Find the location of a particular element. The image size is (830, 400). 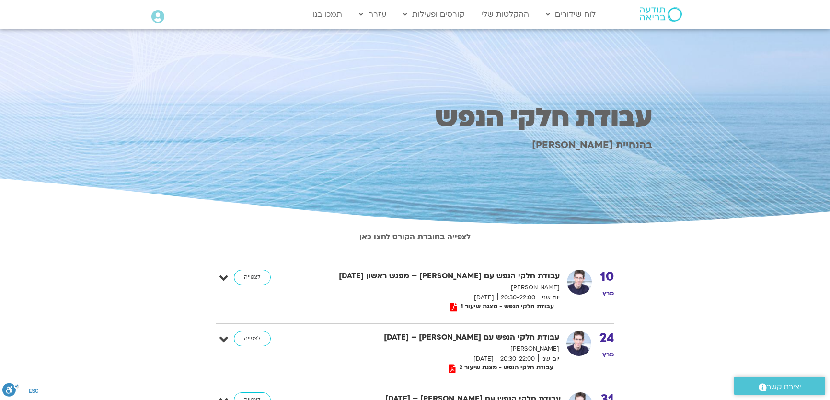

a: לוח שידורים is located at coordinates (571, 14).